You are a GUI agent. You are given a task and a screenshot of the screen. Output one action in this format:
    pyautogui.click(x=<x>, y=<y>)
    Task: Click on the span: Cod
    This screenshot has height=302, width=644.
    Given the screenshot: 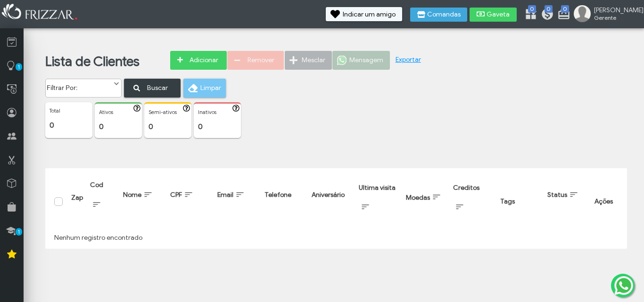 What is the action you would take?
    pyautogui.click(x=97, y=185)
    